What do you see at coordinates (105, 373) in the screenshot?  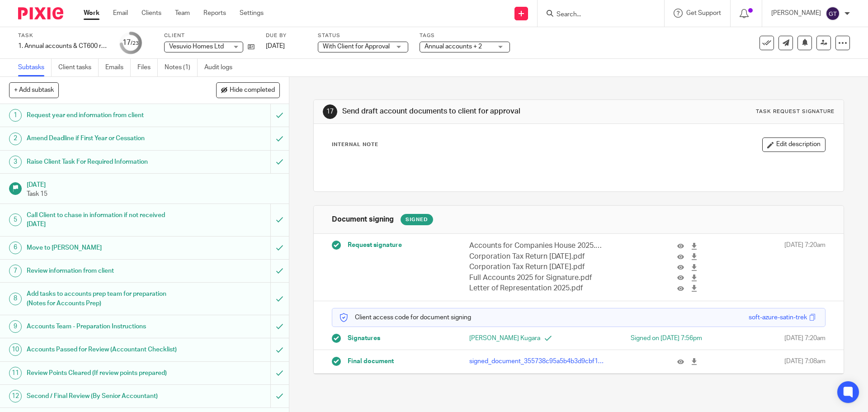 I see `h1: Review Points Cleared (If review points prepared)` at bounding box center [105, 373].